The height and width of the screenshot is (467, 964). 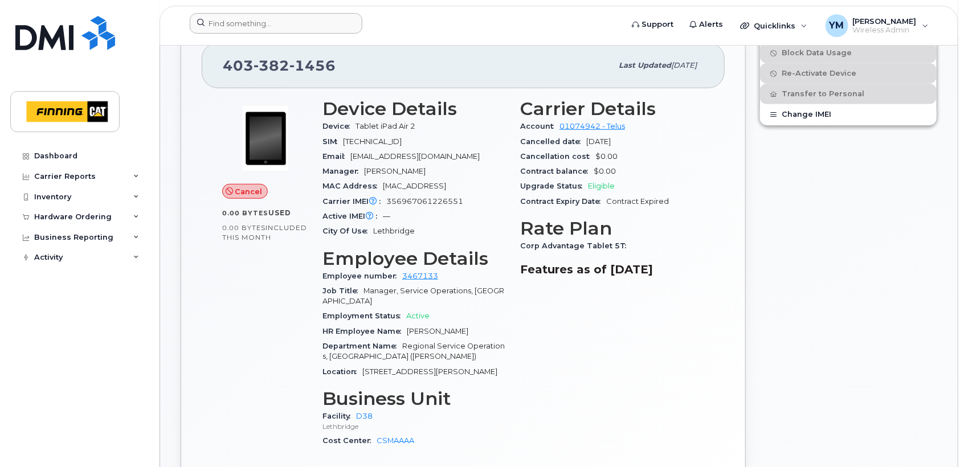 What do you see at coordinates (819, 74) in the screenshot?
I see `span: Re-Activate Device` at bounding box center [819, 74].